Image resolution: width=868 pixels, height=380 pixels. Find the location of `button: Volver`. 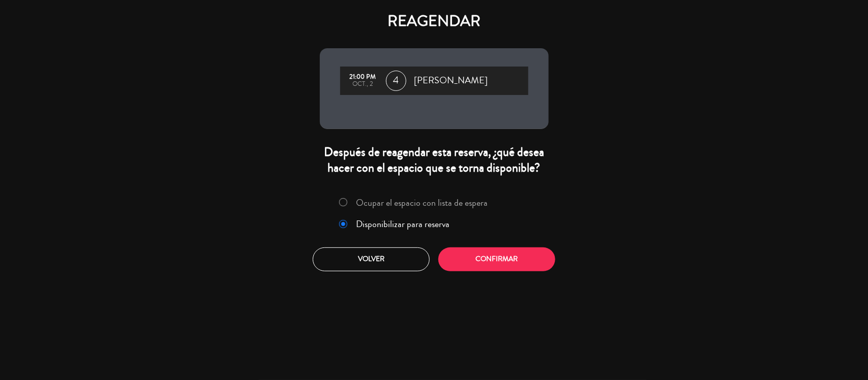

button: Volver is located at coordinates (371, 259).